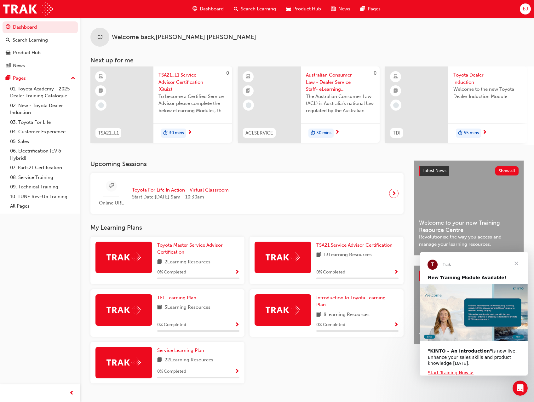 The width and height of the screenshot is (534, 402). I want to click on span: 22 Learning Resources, so click(189, 360).